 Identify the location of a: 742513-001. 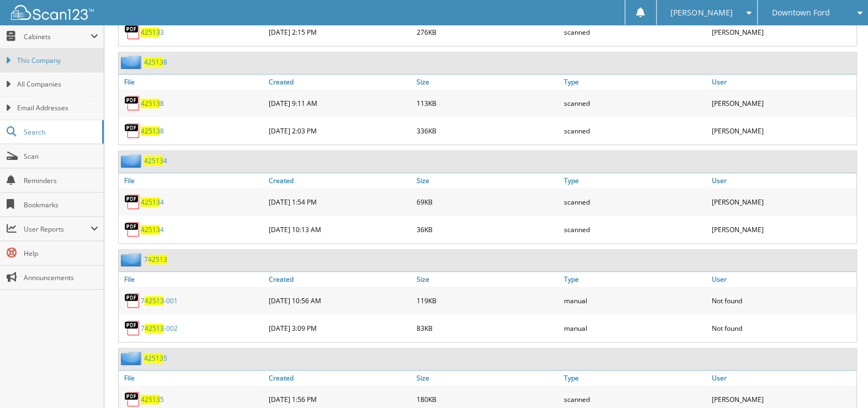
(159, 301).